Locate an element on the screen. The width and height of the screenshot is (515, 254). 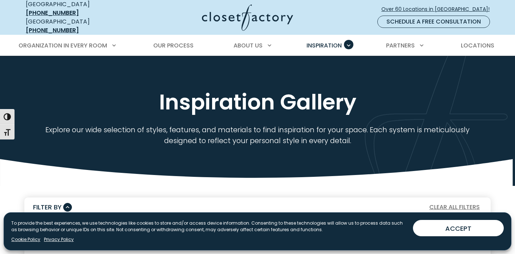
img: Closet Factory Logo is located at coordinates (247, 17).